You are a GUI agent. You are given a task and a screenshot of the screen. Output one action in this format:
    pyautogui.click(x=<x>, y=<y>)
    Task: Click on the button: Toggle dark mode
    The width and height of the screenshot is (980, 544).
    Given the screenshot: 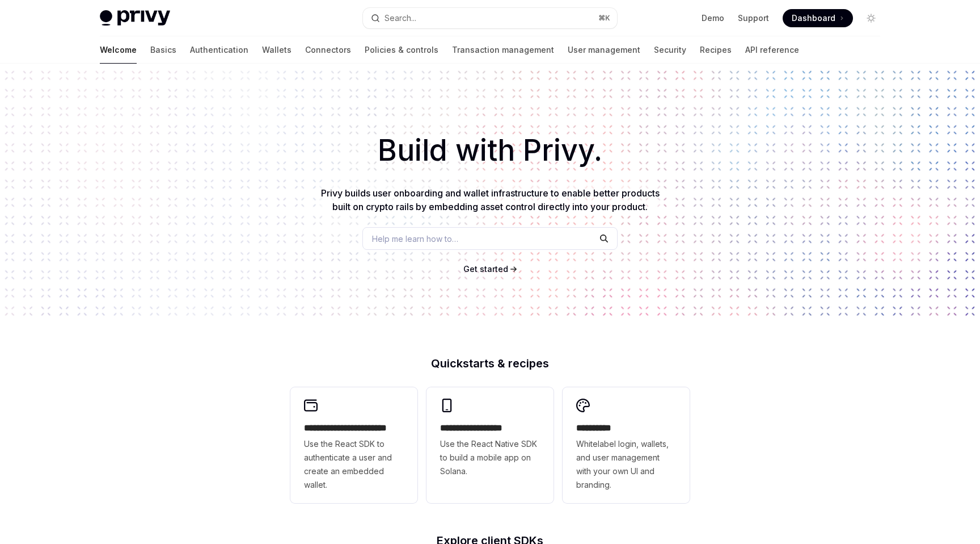 What is the action you would take?
    pyautogui.click(x=871, y=18)
    